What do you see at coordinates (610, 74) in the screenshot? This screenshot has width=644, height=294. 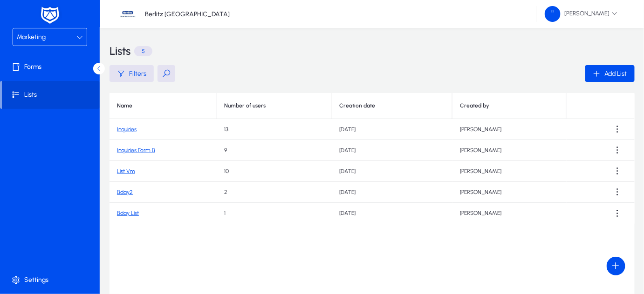 I see `button: Add List` at bounding box center [610, 74].